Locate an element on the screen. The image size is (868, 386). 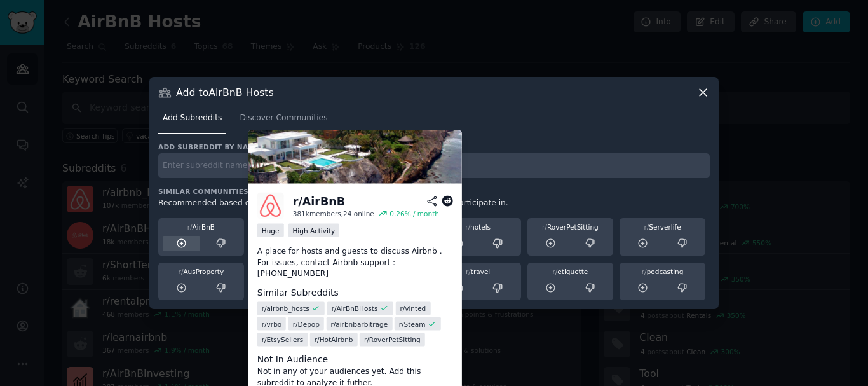
input: Enter subreddit name and press enter is located at coordinates (434, 165).